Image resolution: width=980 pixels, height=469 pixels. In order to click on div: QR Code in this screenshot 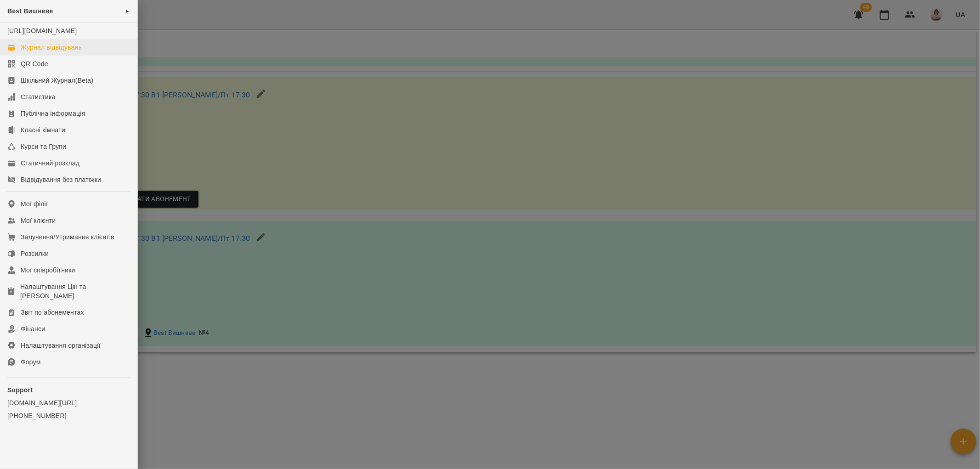, I will do `click(34, 64)`.